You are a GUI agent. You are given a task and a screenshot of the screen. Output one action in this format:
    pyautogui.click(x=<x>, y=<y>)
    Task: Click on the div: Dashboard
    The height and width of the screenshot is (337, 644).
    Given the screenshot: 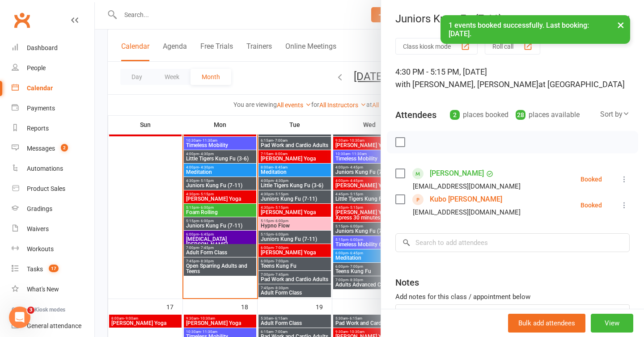 What is the action you would take?
    pyautogui.click(x=42, y=48)
    